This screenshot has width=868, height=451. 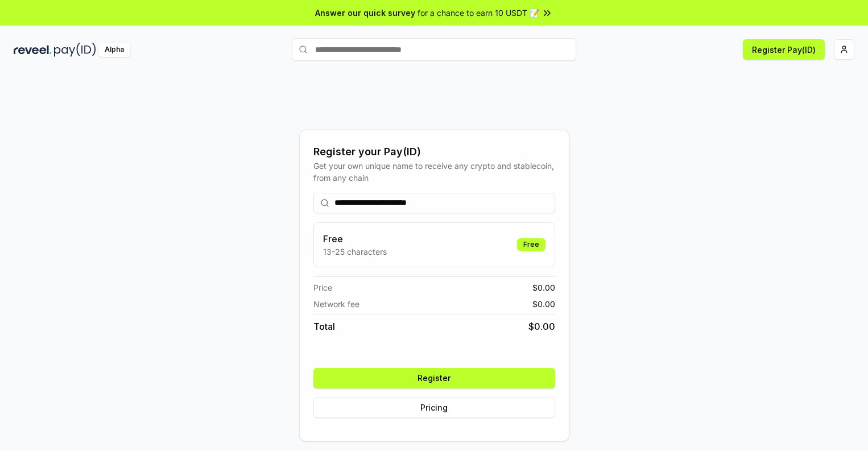 I want to click on span: Network fee, so click(x=336, y=304).